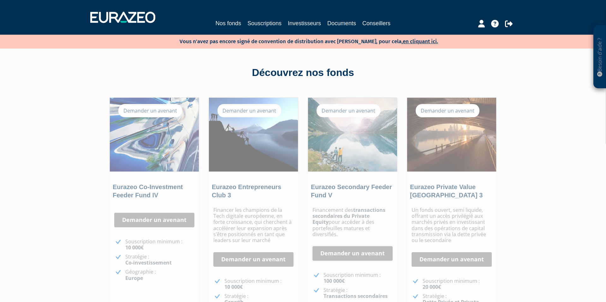 This screenshot has width=606, height=302. I want to click on strong: Transactions secondaires, so click(355, 296).